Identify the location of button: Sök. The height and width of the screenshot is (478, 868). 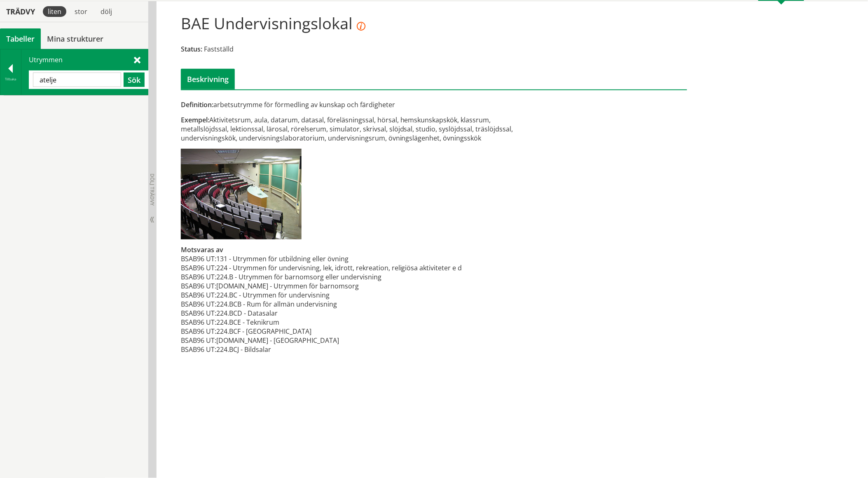
(134, 80).